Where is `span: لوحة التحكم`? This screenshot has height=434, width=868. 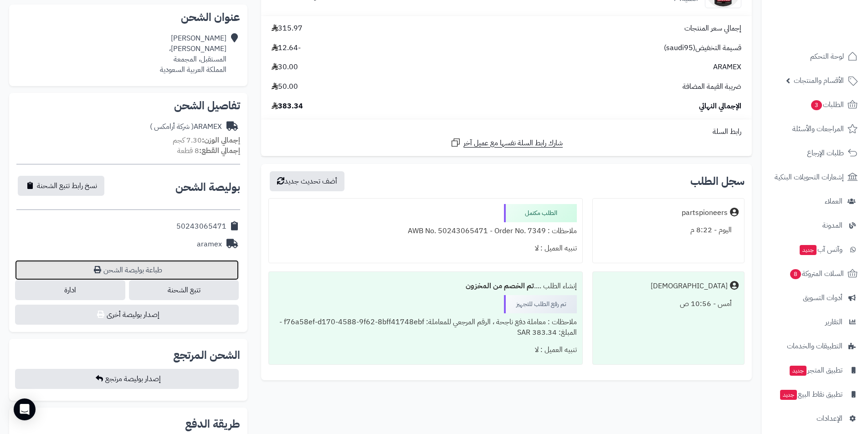 span: لوحة التحكم is located at coordinates (827, 57).